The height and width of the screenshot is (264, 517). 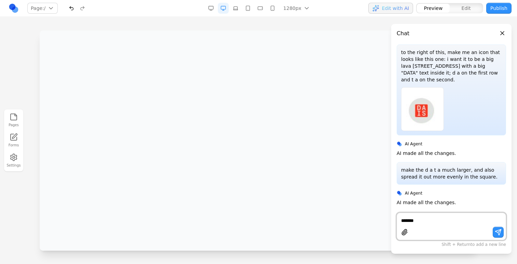 I want to click on button: Pages, so click(x=14, y=120).